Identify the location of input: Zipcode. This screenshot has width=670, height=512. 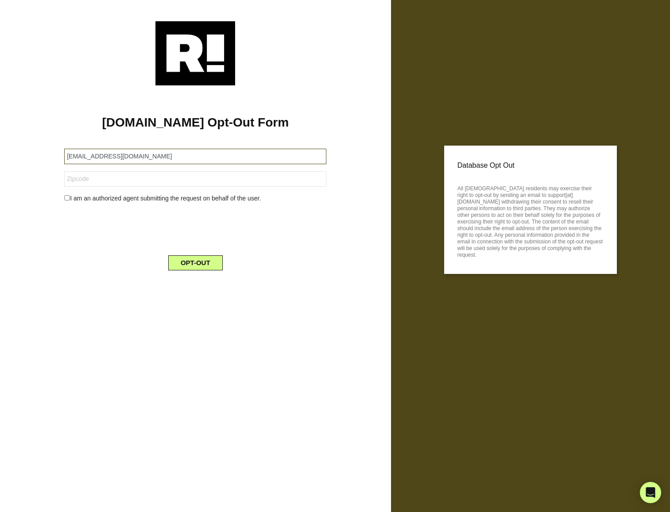
(195, 179).